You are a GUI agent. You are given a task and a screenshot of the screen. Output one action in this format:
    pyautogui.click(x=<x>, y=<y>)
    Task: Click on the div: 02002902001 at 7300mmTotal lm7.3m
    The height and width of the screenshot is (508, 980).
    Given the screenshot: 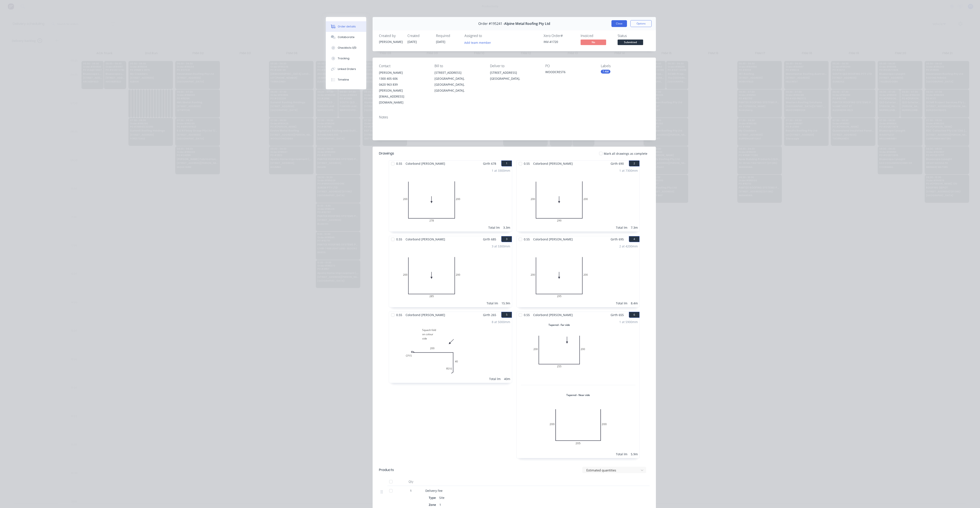 What is the action you would take?
    pyautogui.click(x=578, y=199)
    